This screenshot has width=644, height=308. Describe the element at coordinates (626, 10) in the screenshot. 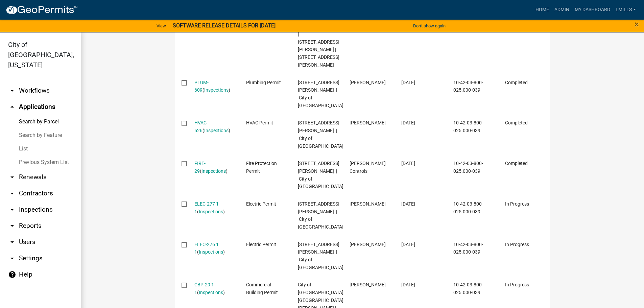

I see `a: lmills` at that location.